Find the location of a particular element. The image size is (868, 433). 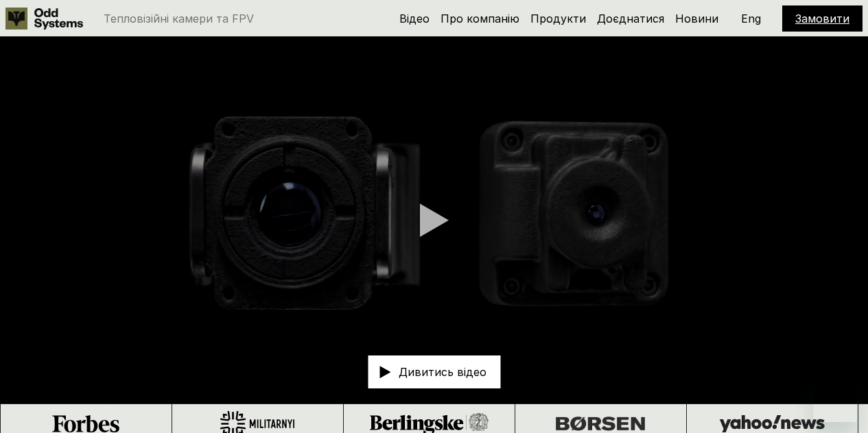

a: Новини is located at coordinates (696, 19).